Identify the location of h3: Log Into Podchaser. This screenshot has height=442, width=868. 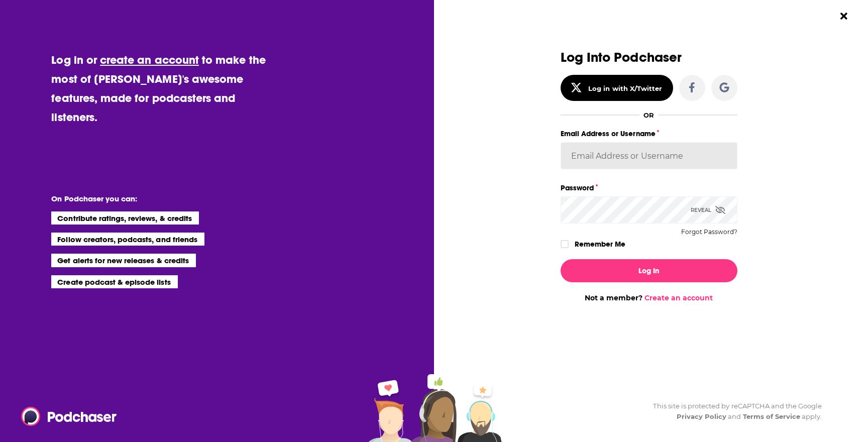
(649, 57).